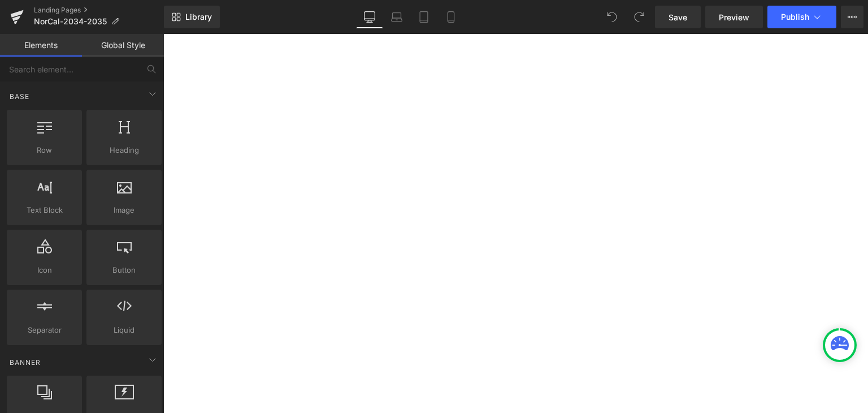  What do you see at coordinates (734, 17) in the screenshot?
I see `a: Preview` at bounding box center [734, 17].